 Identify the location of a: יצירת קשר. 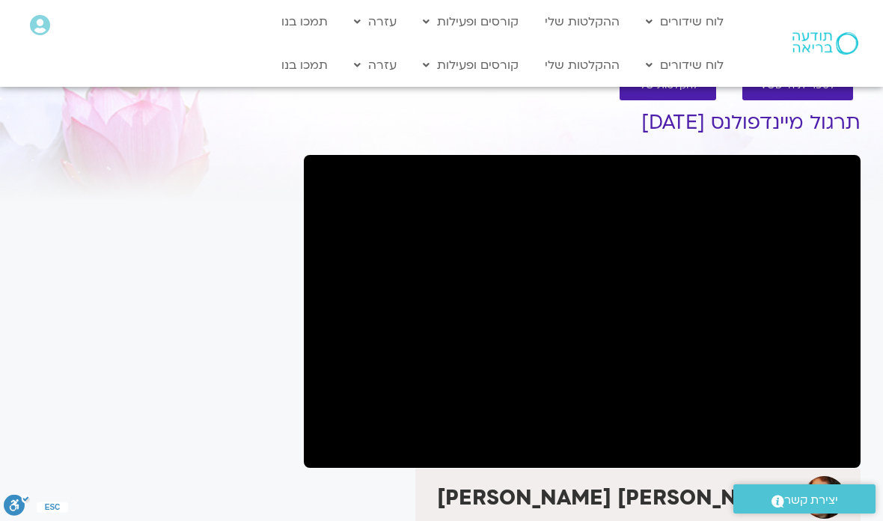
(804, 498).